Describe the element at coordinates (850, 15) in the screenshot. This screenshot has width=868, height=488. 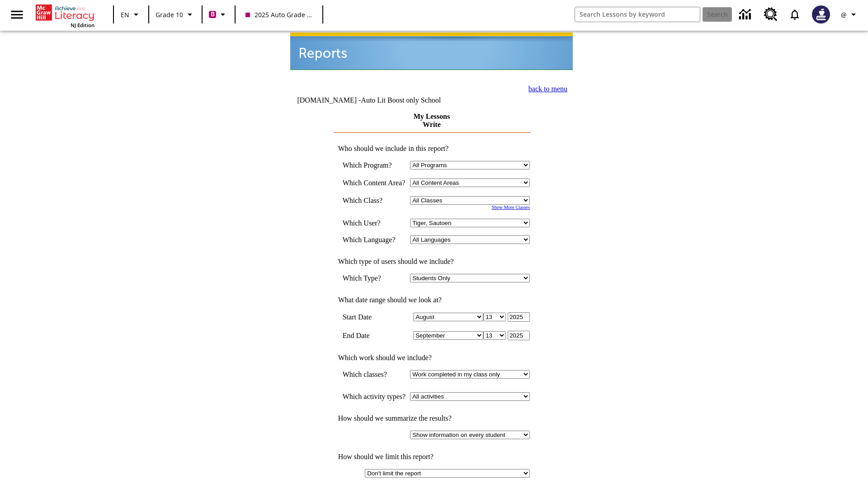
I see `button: Profile/Settings` at that location.